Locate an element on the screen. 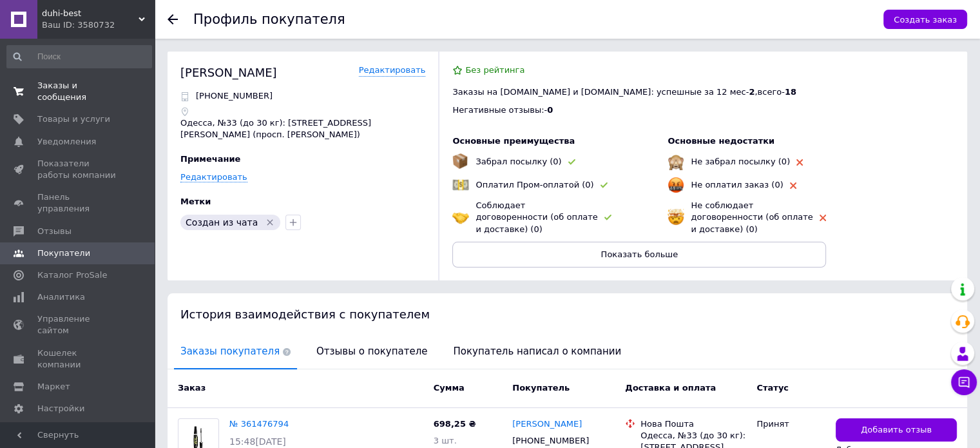 The image size is (980, 448). span: Не оплатил заказ (0) is located at coordinates (736, 185).